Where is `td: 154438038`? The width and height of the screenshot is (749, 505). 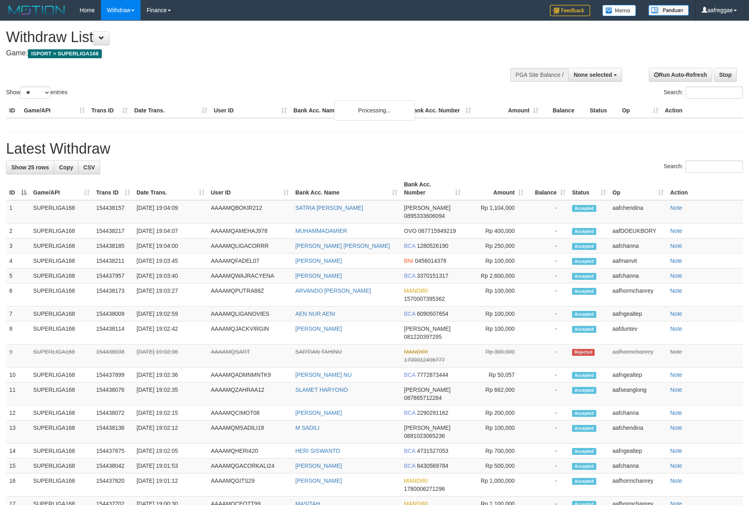
td: 154438038 is located at coordinates (113, 356).